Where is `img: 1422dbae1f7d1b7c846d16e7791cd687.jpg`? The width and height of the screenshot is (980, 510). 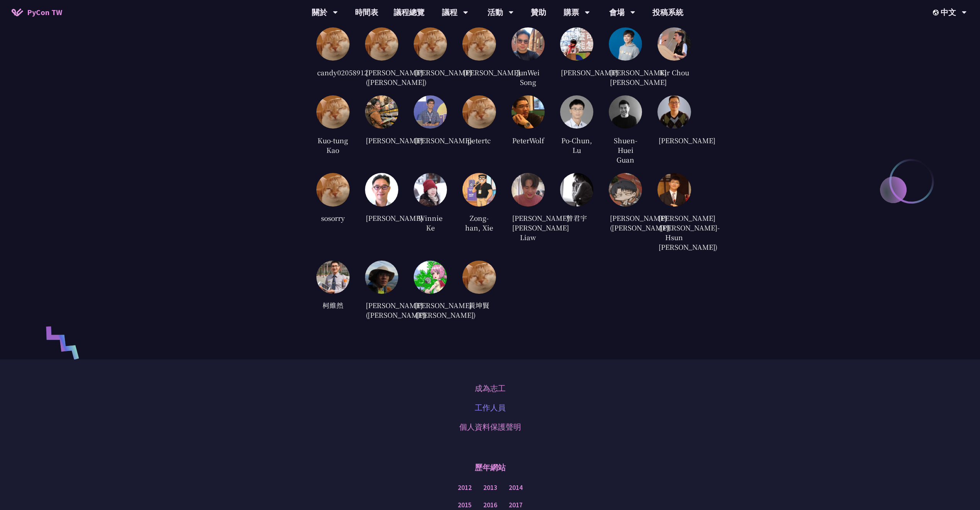
img: 1422dbae1f7d1b7c846d16e7791cd687.jpg is located at coordinates (674, 44).